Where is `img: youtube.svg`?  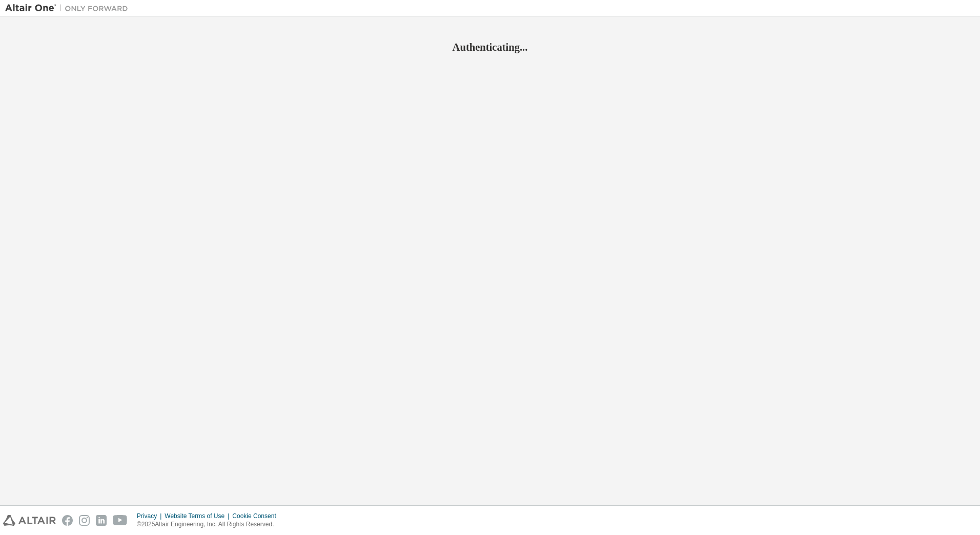
img: youtube.svg is located at coordinates (120, 520).